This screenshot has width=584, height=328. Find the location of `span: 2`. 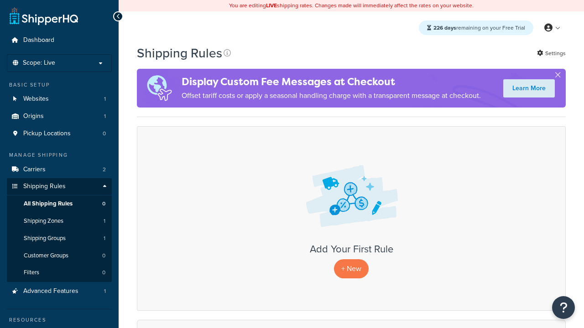

span: 2 is located at coordinates (104, 170).